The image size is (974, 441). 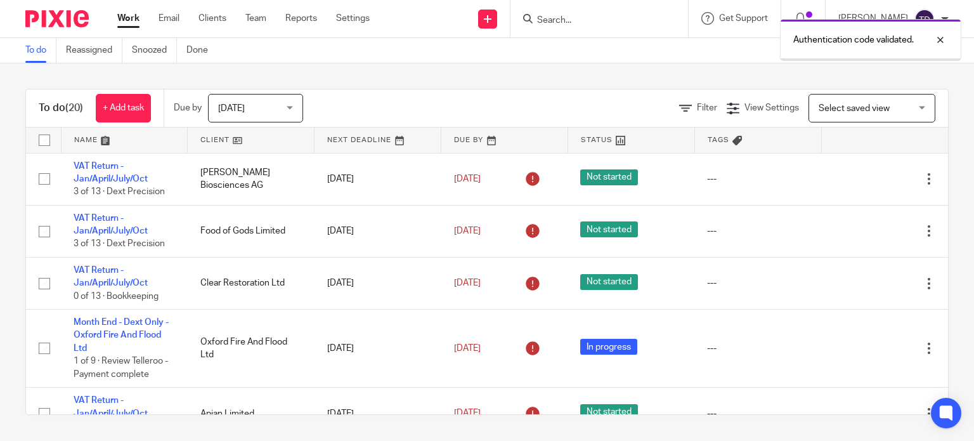 I want to click on a: Reassigned, so click(x=94, y=50).